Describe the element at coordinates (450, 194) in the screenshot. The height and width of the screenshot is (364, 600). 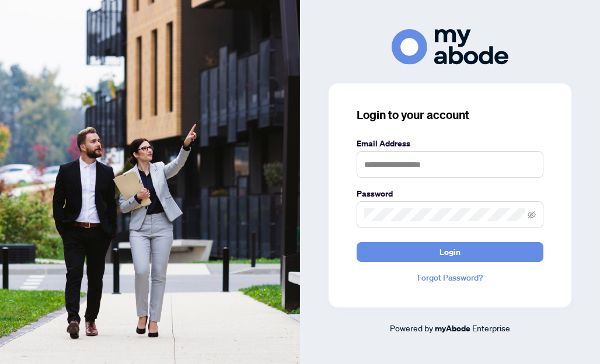
I see `label: Password` at that location.